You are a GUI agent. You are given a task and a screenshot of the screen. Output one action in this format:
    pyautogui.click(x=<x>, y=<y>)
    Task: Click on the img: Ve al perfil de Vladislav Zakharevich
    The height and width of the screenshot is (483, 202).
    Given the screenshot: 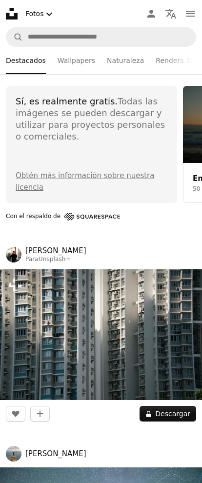 What is the action you would take?
    pyautogui.click(x=14, y=454)
    